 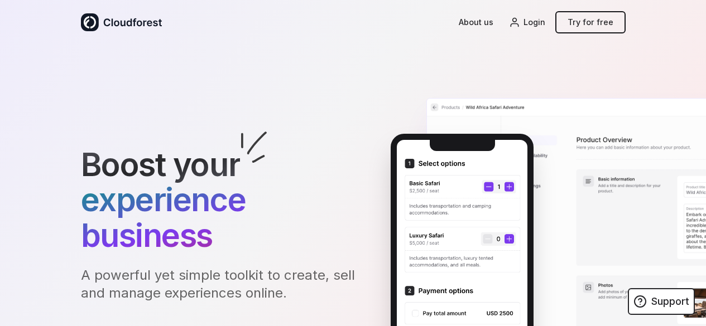 What do you see at coordinates (670, 302) in the screenshot?
I see `span: Support` at bounding box center [670, 302].